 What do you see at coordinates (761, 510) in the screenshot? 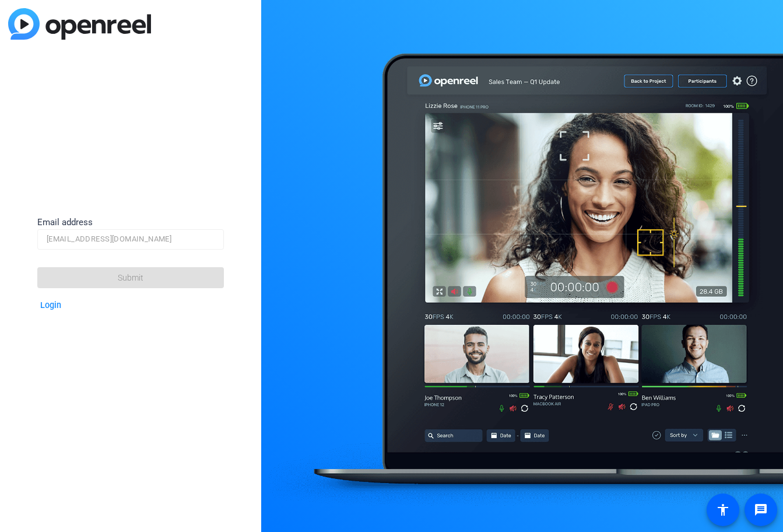
I see `mat-icon: message` at bounding box center [761, 510].